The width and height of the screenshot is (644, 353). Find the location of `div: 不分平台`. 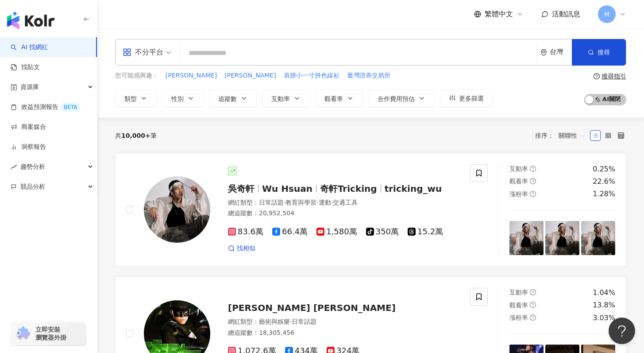

div: 不分平台 is located at coordinates (143, 52).